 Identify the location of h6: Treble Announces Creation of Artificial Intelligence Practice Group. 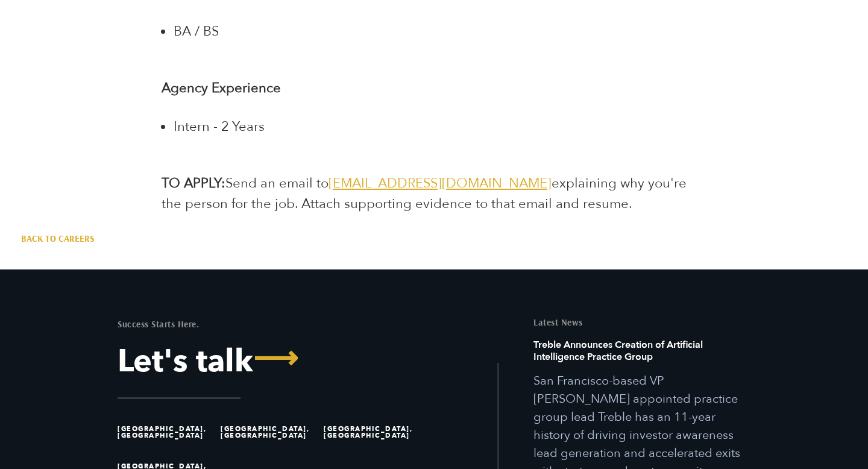
(642, 354).